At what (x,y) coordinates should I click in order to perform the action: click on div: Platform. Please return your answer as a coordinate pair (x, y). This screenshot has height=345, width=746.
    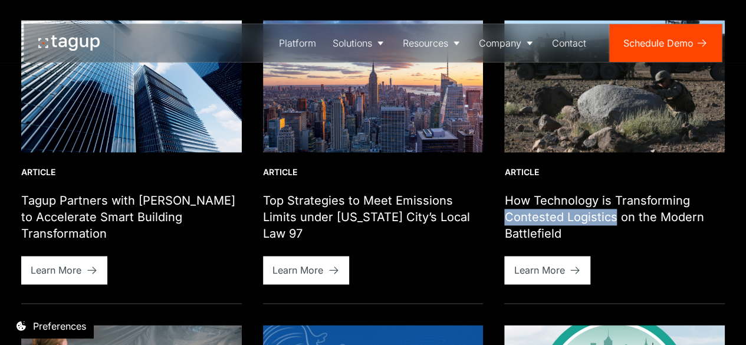
    Looking at the image, I should click on (297, 43).